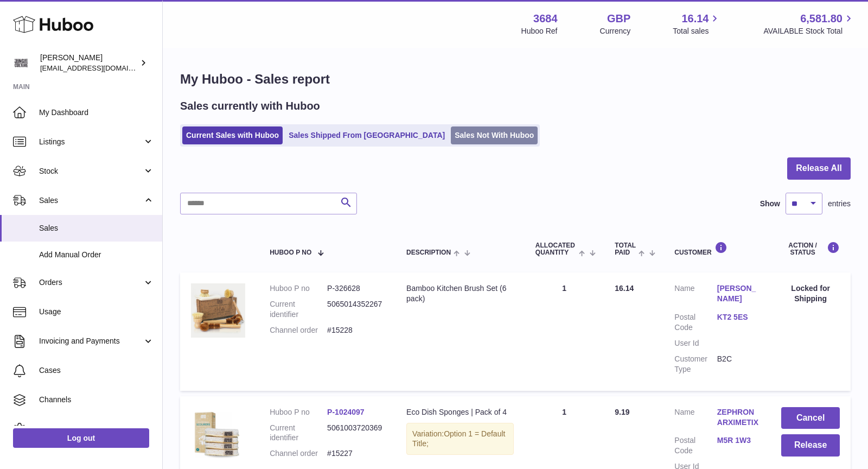  I want to click on dd: 5061003720369, so click(356, 433).